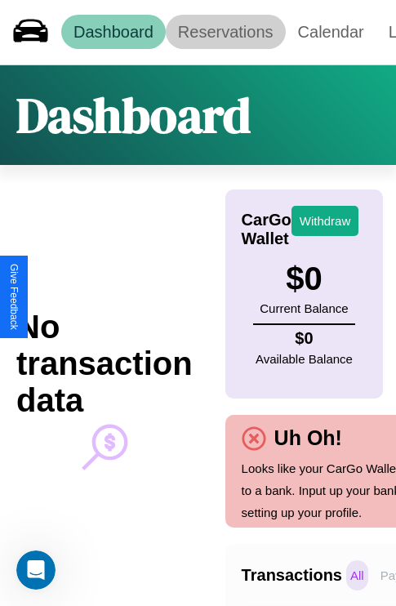  I want to click on p: Available Balance, so click(304, 358).